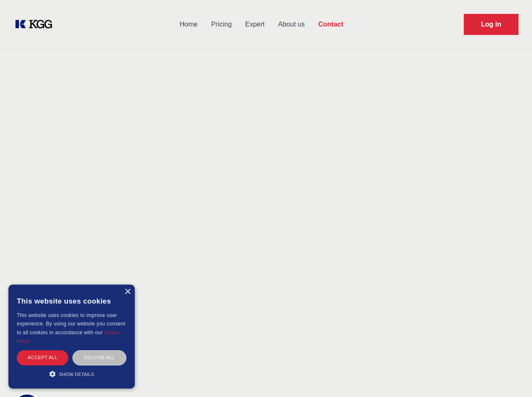 The height and width of the screenshot is (397, 532). Describe the element at coordinates (99, 357) in the screenshot. I see `div: Decline all` at that location.